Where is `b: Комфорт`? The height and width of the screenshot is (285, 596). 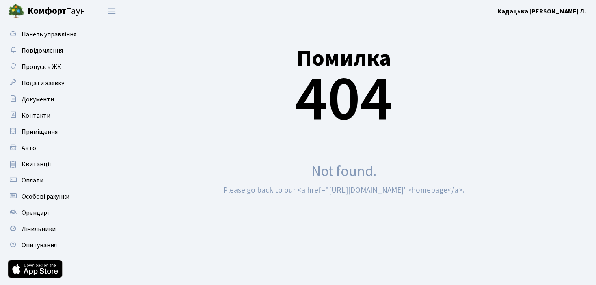
b: Комфорт is located at coordinates (47, 11).